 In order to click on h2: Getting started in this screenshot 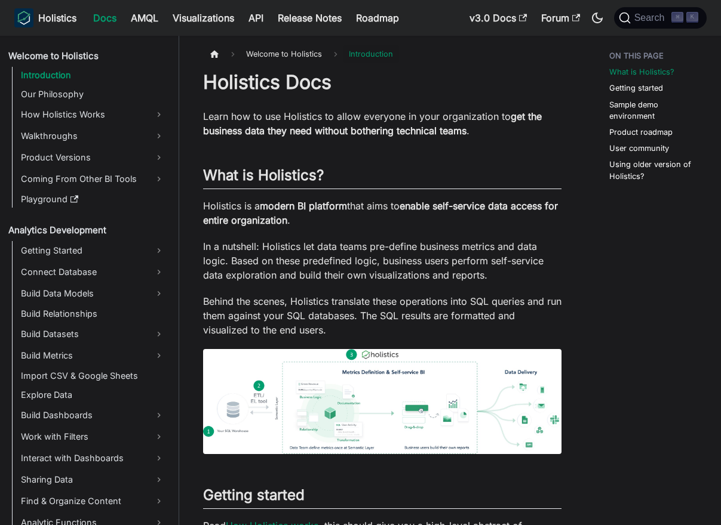, I will do `click(382, 498)`.